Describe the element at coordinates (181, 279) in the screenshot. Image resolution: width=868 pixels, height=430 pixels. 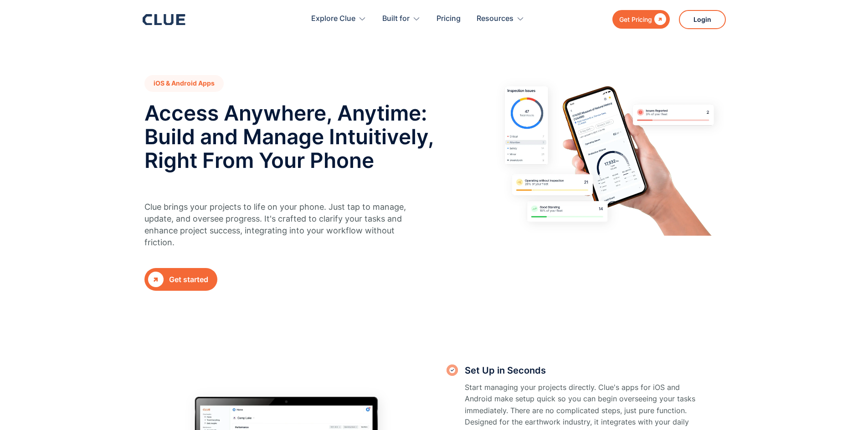
I see `a: Get started` at that location.